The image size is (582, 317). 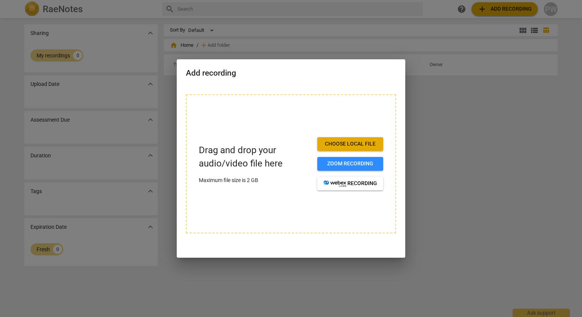 I want to click on button: Choose local file, so click(x=350, y=144).